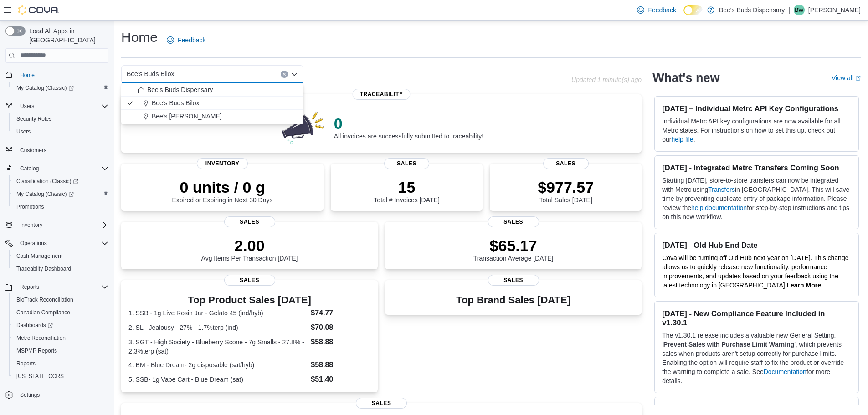 The width and height of the screenshot is (868, 415). What do you see at coordinates (60, 207) in the screenshot?
I see `button: Promotions` at bounding box center [60, 207].